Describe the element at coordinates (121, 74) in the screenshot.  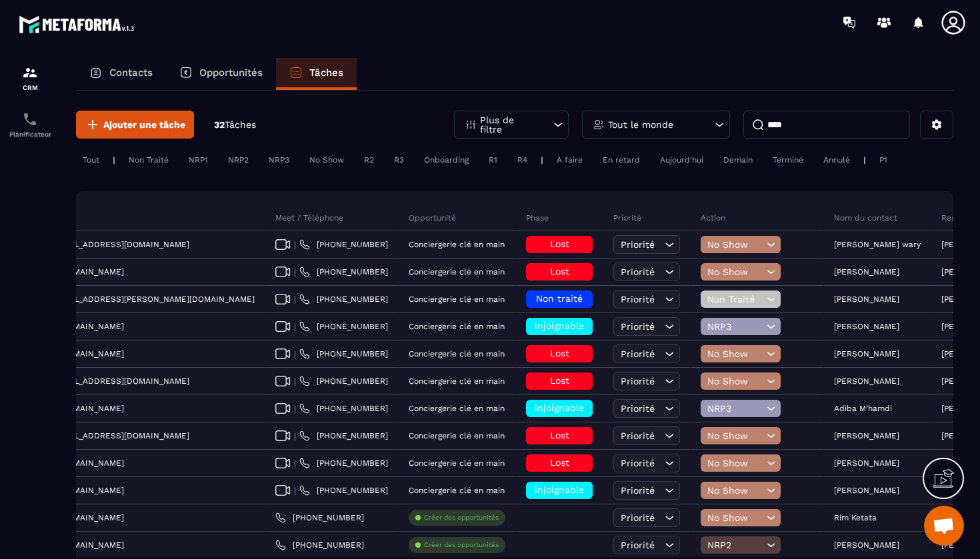
I see `a: Contacts` at that location.